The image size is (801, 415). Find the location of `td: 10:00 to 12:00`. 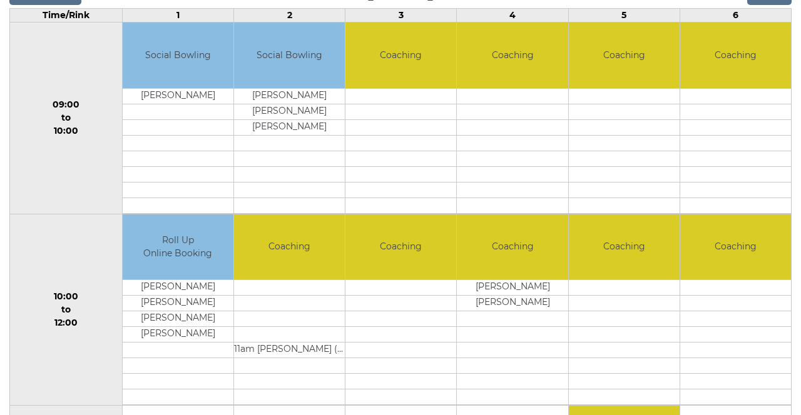

td: 10:00 to 12:00 is located at coordinates (66, 310).